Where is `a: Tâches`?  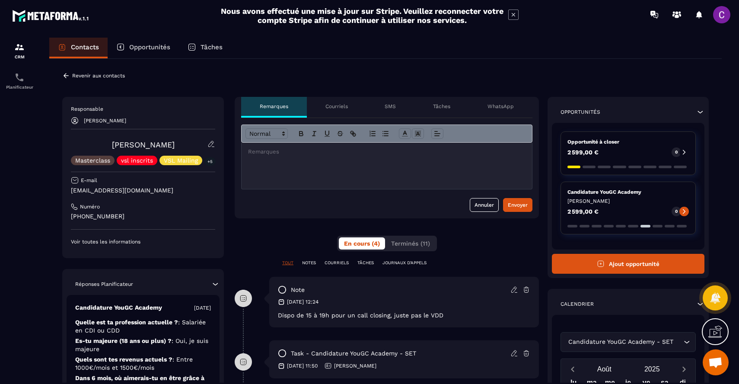 a: Tâches is located at coordinates (205, 48).